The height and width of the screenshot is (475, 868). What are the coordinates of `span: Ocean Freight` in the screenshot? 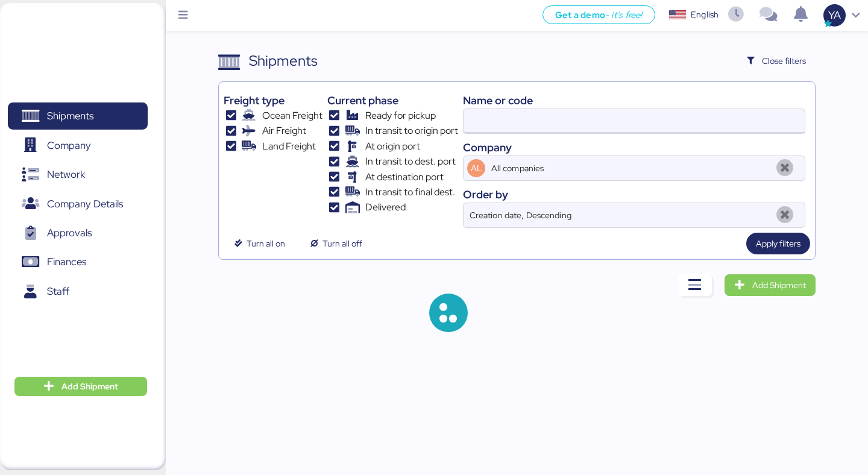 It's located at (292, 116).